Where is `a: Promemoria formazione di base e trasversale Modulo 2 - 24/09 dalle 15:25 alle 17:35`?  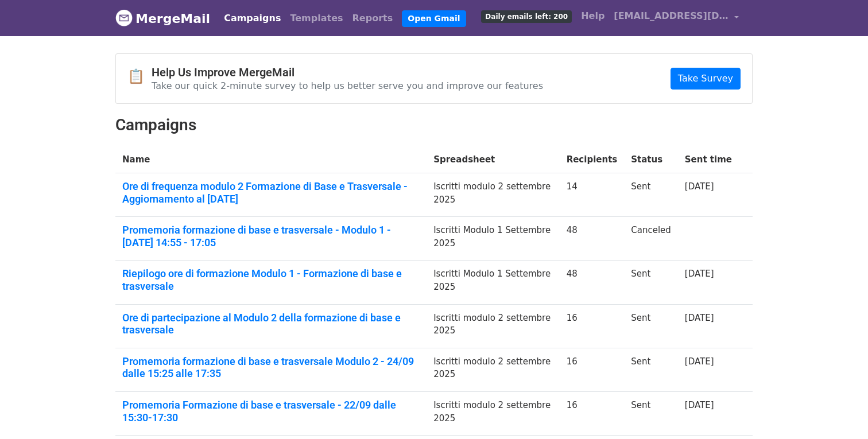 a: Promemoria formazione di base e trasversale Modulo 2 - 24/09 dalle 15:25 alle 17:35 is located at coordinates (271, 368).